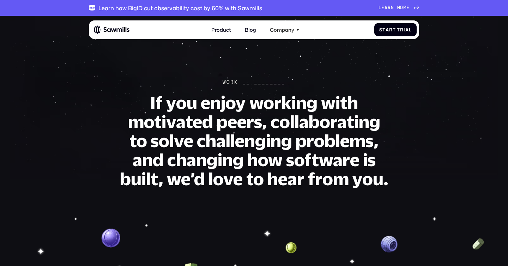 This screenshot has width=508, height=266. I want to click on a: StartTrial, so click(395, 29).